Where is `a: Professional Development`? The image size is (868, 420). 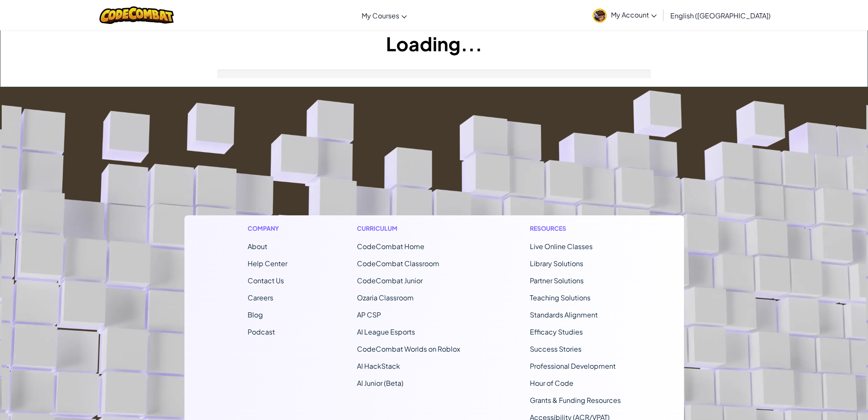
a: Professional Development is located at coordinates (573, 366).